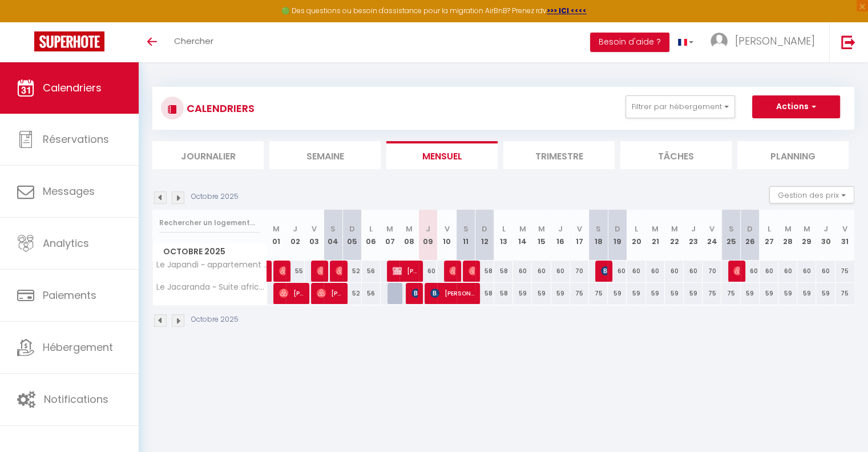 The width and height of the screenshot is (868, 452). Describe the element at coordinates (210, 252) in the screenshot. I see `span: Octobre 2025` at that location.